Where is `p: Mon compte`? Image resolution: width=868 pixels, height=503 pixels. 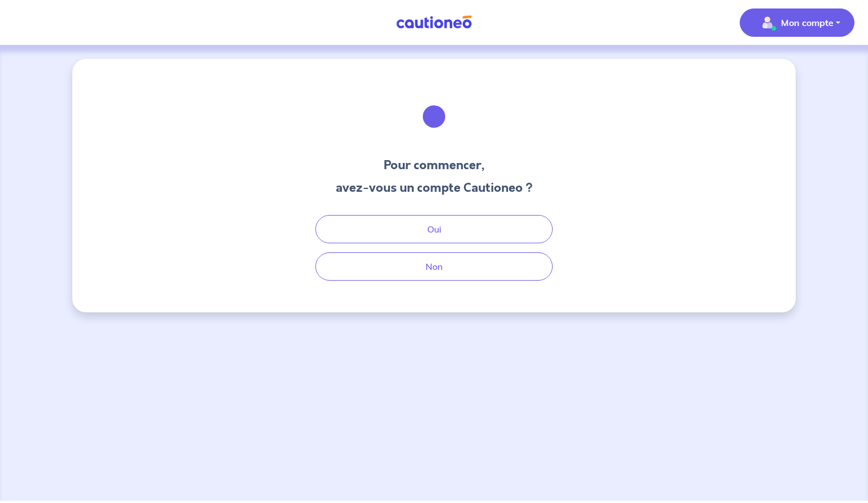
p: Mon compte is located at coordinates (807, 23).